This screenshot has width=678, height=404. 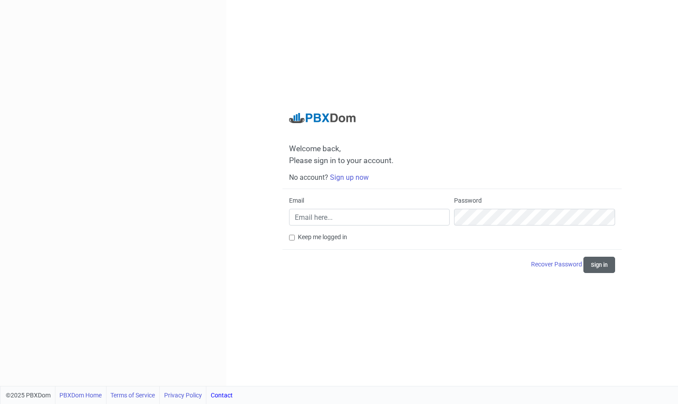 What do you see at coordinates (132, 396) in the screenshot?
I see `a: Terms of Service` at bounding box center [132, 396].